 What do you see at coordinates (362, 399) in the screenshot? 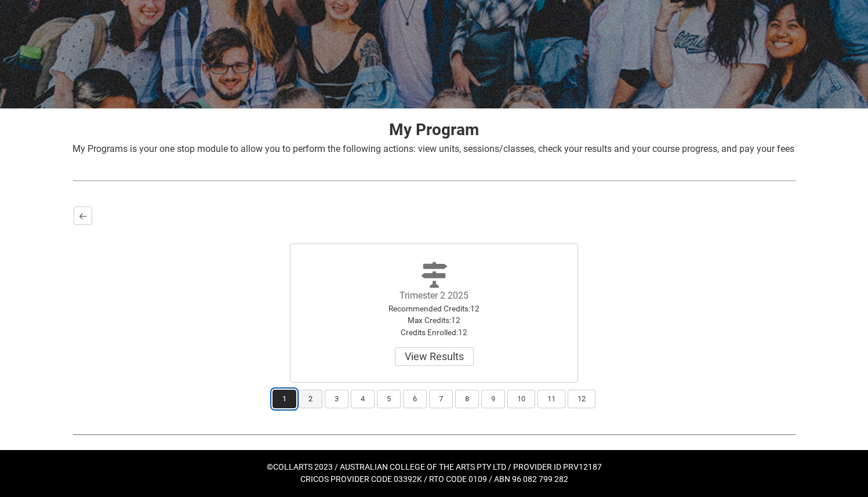
I see `button: 4` at bounding box center [362, 399].